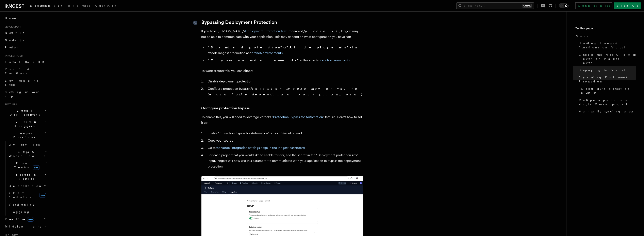 The image size is (644, 236). What do you see at coordinates (27, 145) in the screenshot?
I see `a: Overview` at bounding box center [27, 145].